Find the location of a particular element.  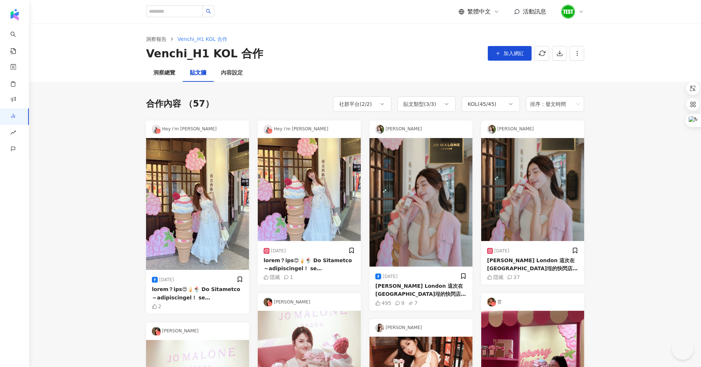

span: search is located at coordinates (208, 11).